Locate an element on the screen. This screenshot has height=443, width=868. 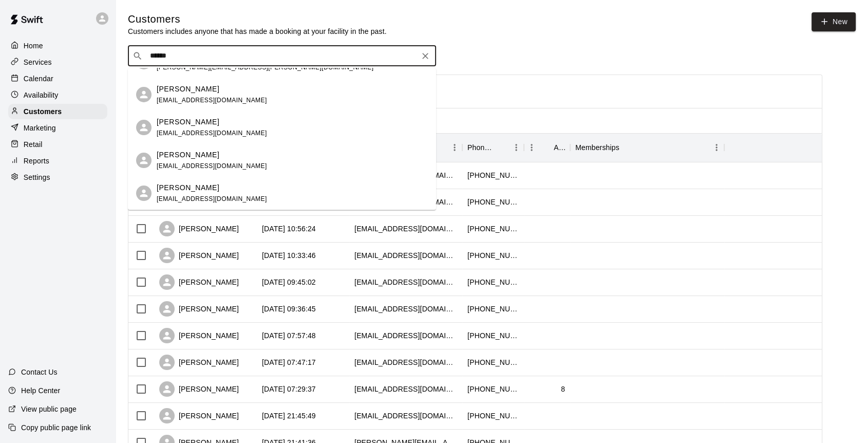
div: Services is located at coordinates (57, 62).